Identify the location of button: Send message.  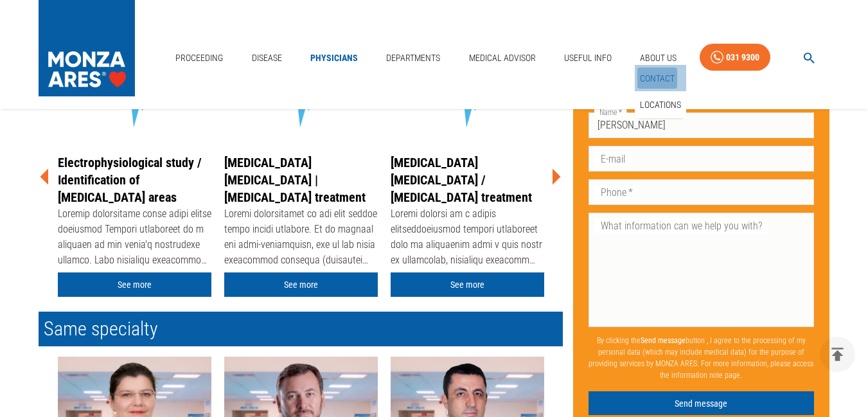
(702, 403).